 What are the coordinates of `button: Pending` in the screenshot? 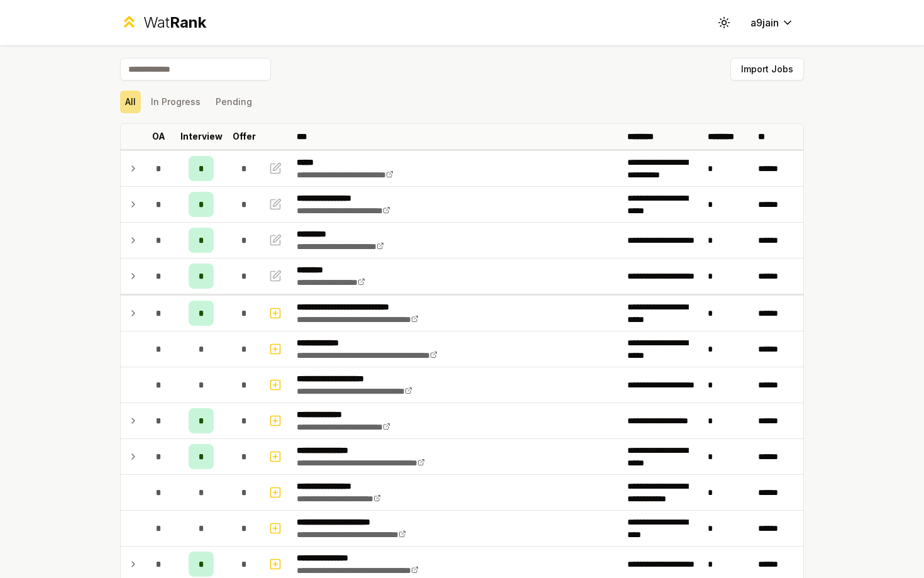 It's located at (233, 102).